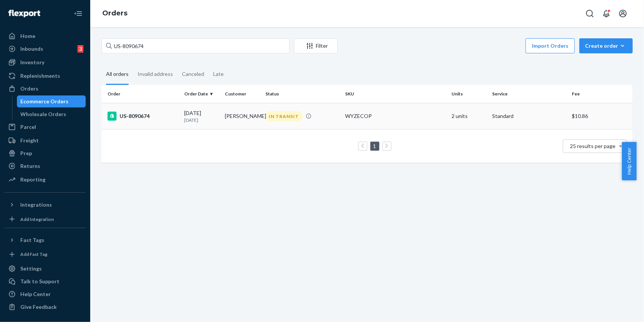  What do you see at coordinates (219, 74) in the screenshot?
I see `div: Late` at bounding box center [219, 74].